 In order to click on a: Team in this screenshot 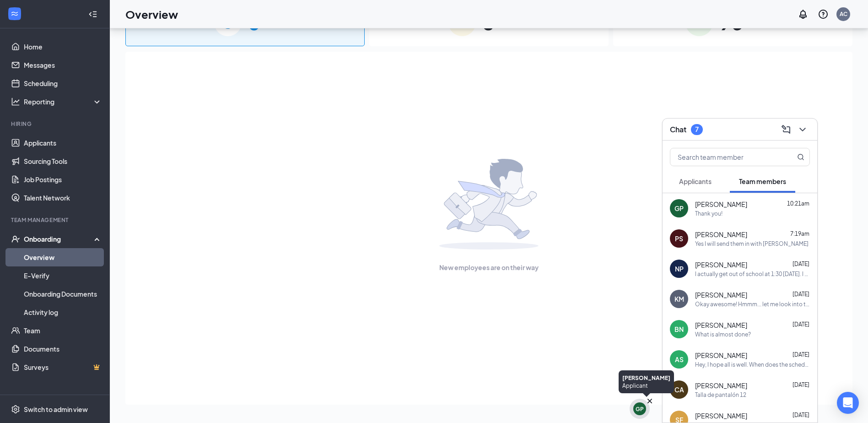, I will do `click(63, 330)`.